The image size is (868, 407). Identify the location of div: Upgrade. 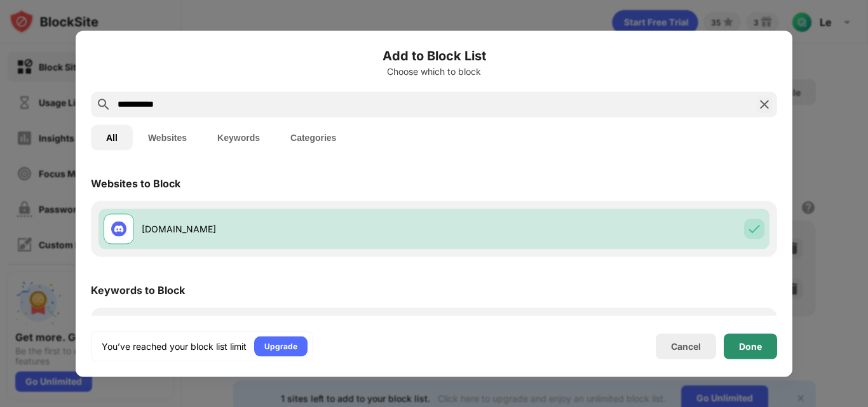
(281, 346).